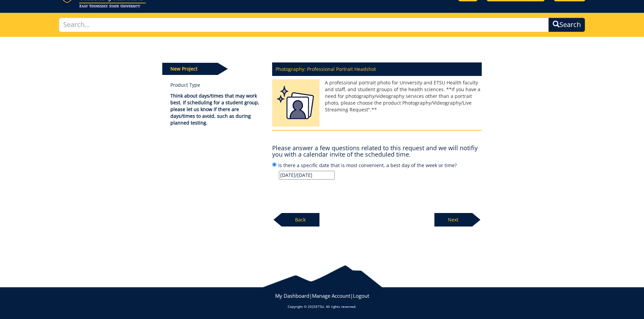 The height and width of the screenshot is (319, 644). I want to click on h4: Please answer a few questions related to this request and we will notifiy you with a calendar inv..., so click(377, 151).